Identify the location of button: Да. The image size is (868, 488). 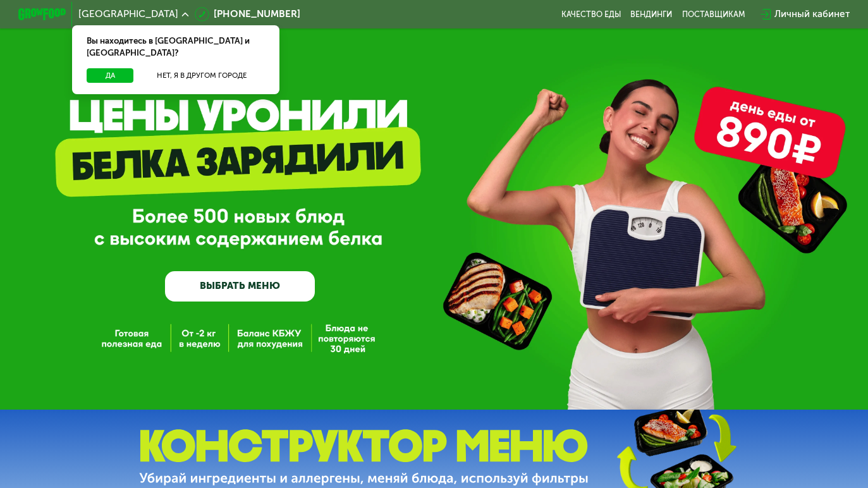
(110, 75).